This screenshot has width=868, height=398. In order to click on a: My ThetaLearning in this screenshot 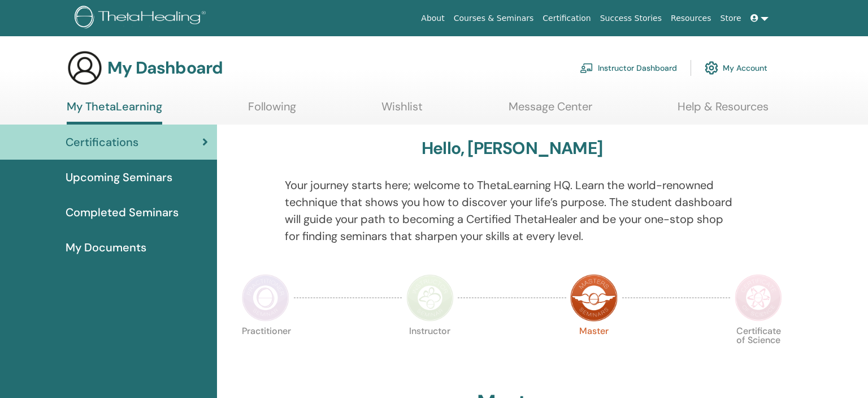, I will do `click(114, 112)`.